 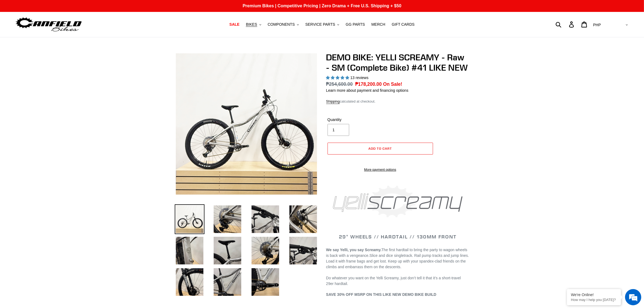 I want to click on div: calculated at checkout., so click(x=398, y=102).